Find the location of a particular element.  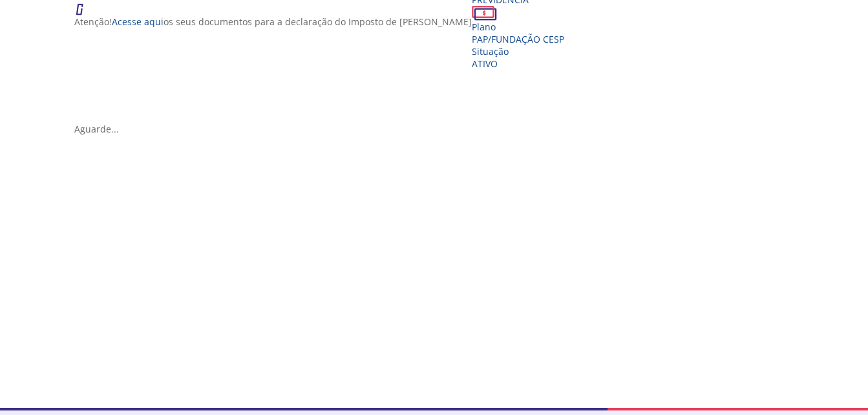

a: Acesse aqui is located at coordinates (138, 21).